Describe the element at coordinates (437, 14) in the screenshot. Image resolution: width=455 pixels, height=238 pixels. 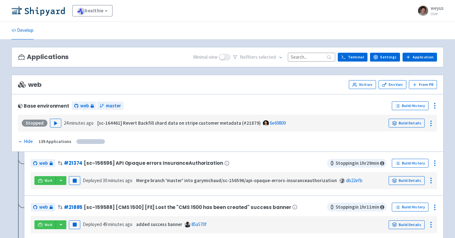
I see `small: User` at that location.